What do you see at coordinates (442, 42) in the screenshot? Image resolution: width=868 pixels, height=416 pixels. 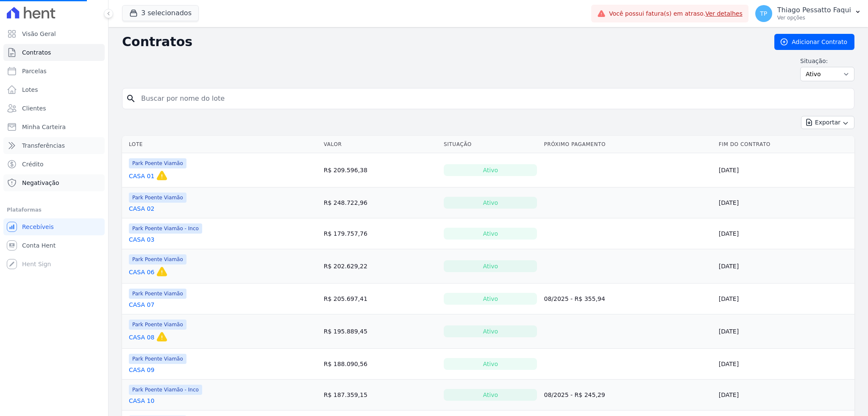 I see `h2: Contratos` at bounding box center [442, 42].